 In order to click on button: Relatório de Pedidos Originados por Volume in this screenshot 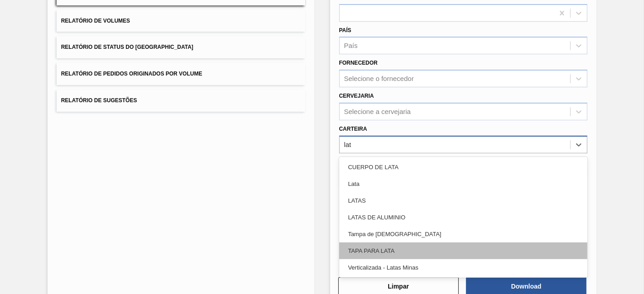, I will do `click(181, 74)`.